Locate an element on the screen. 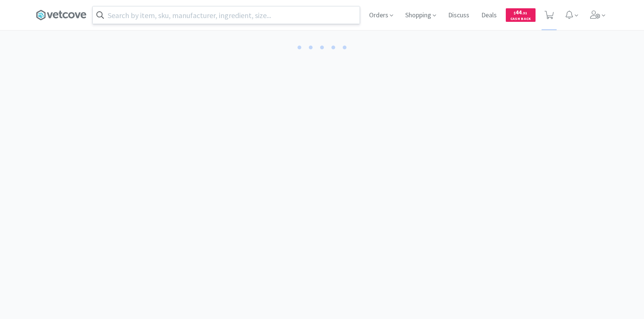 The width and height of the screenshot is (644, 319). input: Search by item, sku, manufacturer, ingredient, size... is located at coordinates (226, 15).